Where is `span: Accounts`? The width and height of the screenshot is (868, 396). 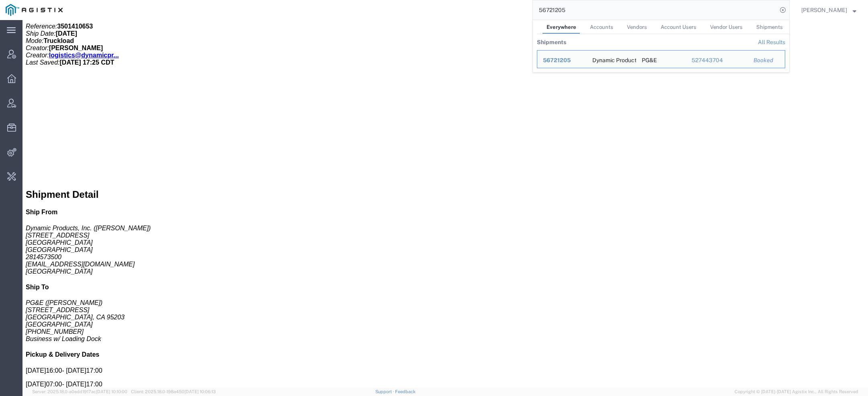 span: Accounts is located at coordinates (602, 27).